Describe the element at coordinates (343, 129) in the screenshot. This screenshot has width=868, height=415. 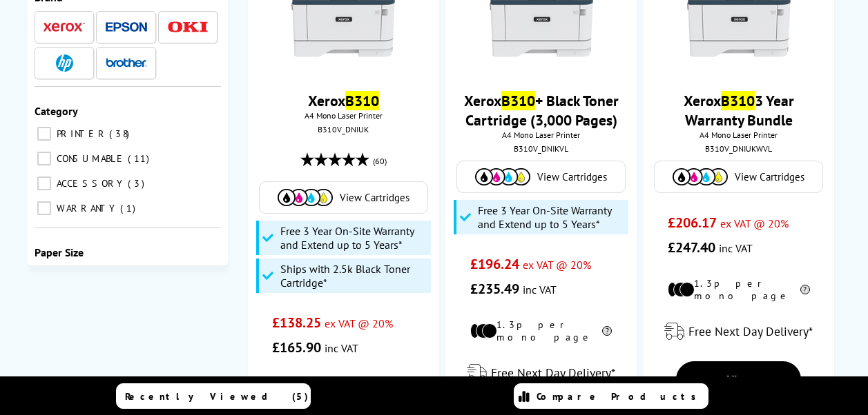
I see `div: B310V_DNIUK` at that location.